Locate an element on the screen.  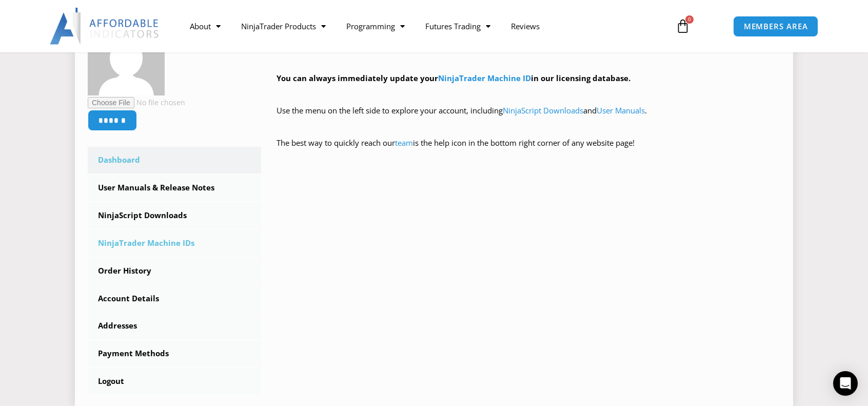
div: Open Intercom Messenger is located at coordinates (845, 383).